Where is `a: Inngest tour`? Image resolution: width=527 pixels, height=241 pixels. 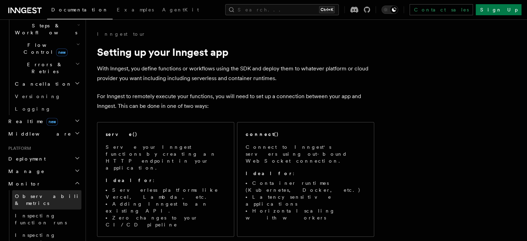
a: Inngest tour is located at coordinates (121, 34).